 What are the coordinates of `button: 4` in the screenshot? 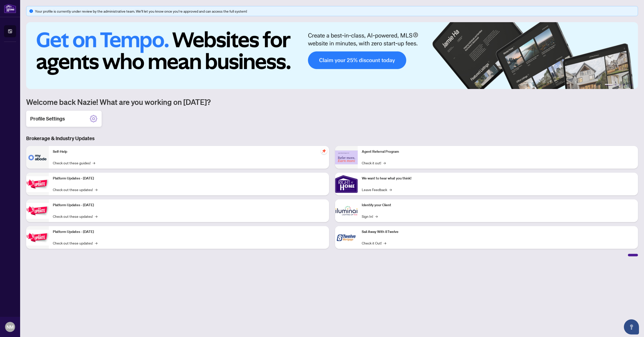 It's located at (624, 85).